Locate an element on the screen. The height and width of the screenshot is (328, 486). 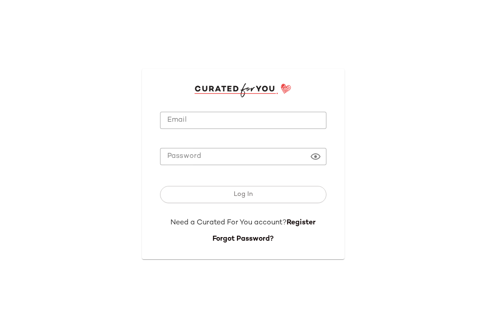
a: Forgot Password? is located at coordinates (243, 239).